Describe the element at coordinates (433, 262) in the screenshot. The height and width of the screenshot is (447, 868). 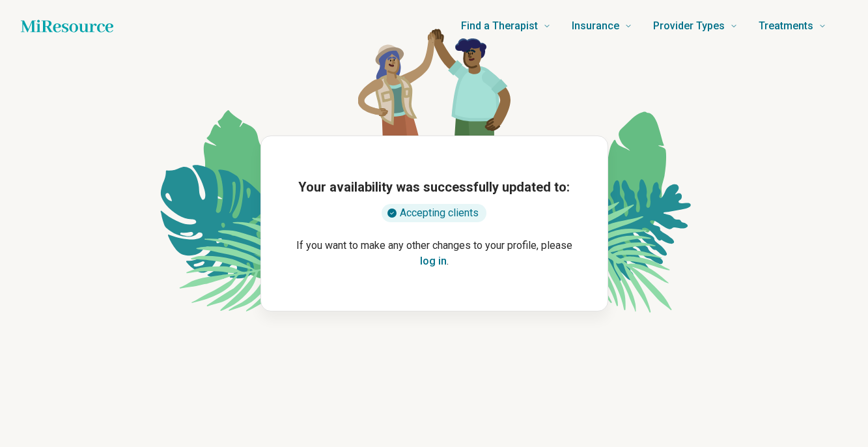
I see `button: log in` at that location.